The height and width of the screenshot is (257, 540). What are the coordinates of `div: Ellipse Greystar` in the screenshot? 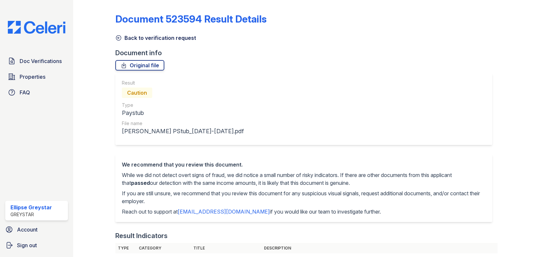 It's located at (31, 207).